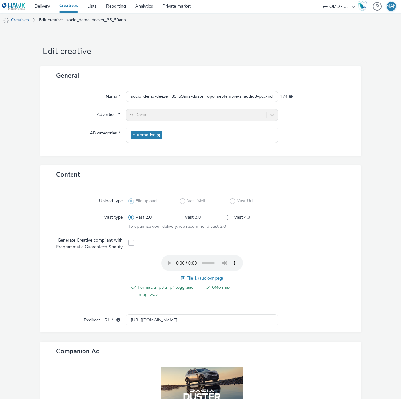  Describe the element at coordinates (117, 320) in the screenshot. I see `div: URL will be used as a validation URL with some SSPs and it will be the redirection URL of your cr...` at that location.